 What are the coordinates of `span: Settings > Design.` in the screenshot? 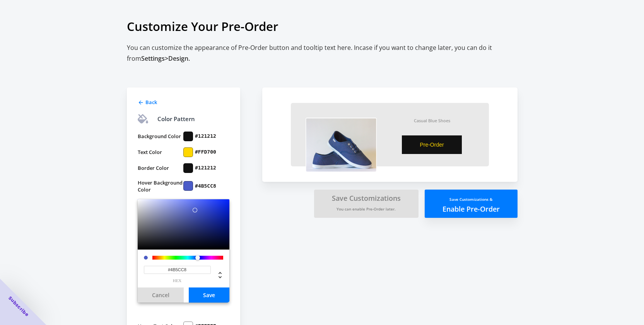 It's located at (165, 59).